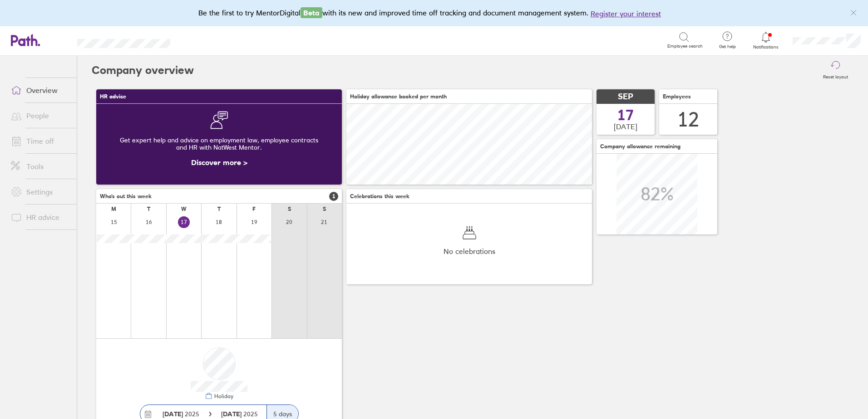 The height and width of the screenshot is (419, 868). What do you see at coordinates (40, 217) in the screenshot?
I see `a: HR advice` at bounding box center [40, 217].